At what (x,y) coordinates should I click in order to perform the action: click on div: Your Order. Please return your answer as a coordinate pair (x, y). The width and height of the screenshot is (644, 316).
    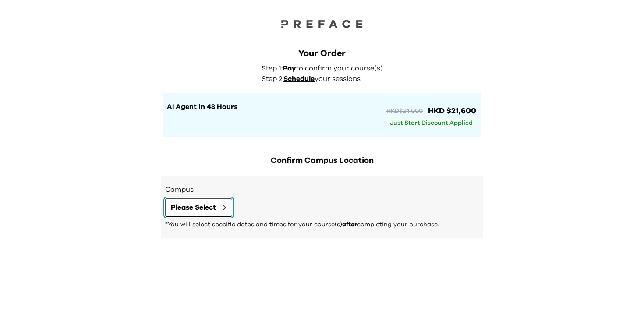
    Looking at the image, I should click on (322, 53).